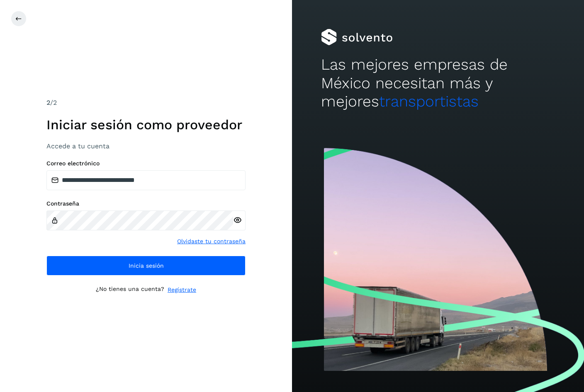 This screenshot has height=392, width=584. Describe the element at coordinates (130, 290) in the screenshot. I see `p: ¿No tienes una cuenta?` at that location.